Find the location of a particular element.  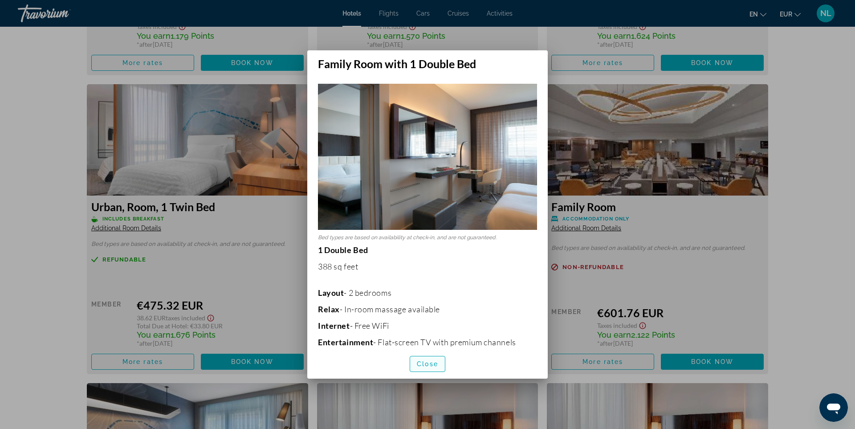

p: - In-room massage available is located at coordinates (427, 309).